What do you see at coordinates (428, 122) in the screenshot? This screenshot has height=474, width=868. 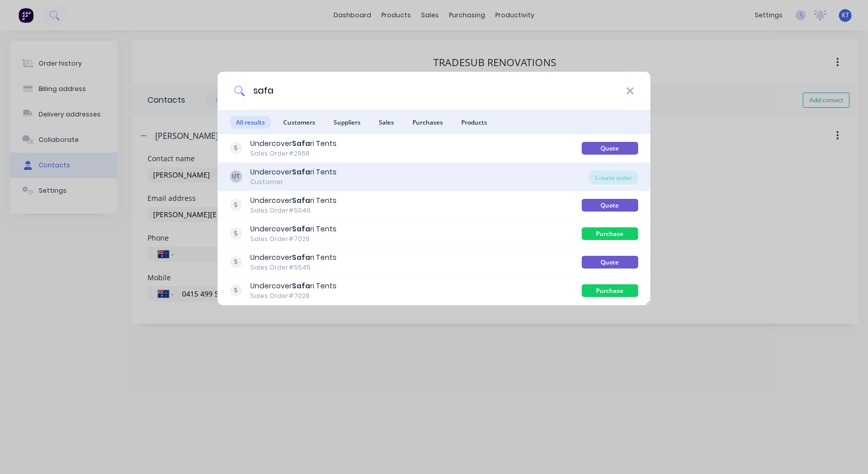 I see `span: Purchases` at bounding box center [428, 122].